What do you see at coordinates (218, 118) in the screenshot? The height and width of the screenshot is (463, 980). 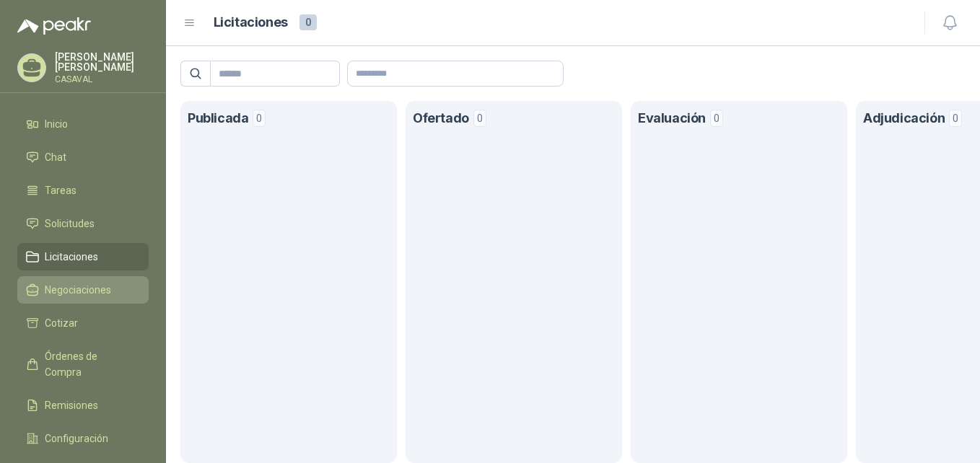 I see `h1: Publicada` at bounding box center [218, 118].